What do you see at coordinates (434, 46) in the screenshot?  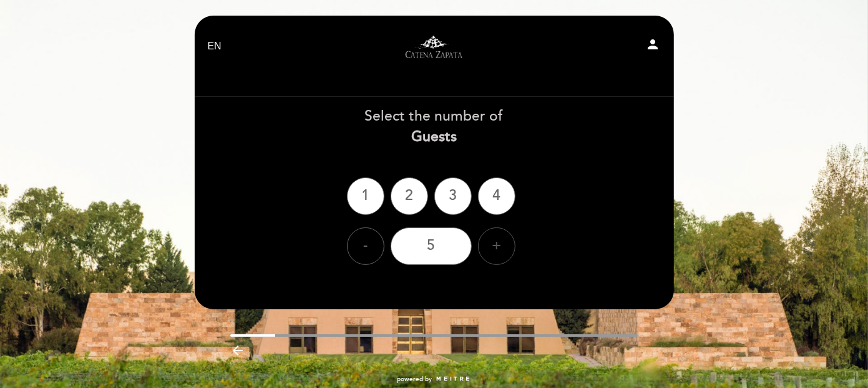 I see `a: Visitas y degustaciones en La Pirámide` at bounding box center [434, 46].